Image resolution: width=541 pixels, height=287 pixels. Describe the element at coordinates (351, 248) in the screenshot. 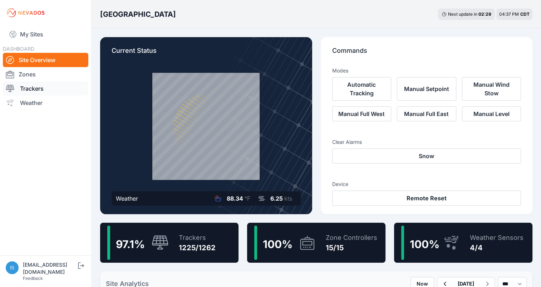

I see `div: 15/15` at that location.